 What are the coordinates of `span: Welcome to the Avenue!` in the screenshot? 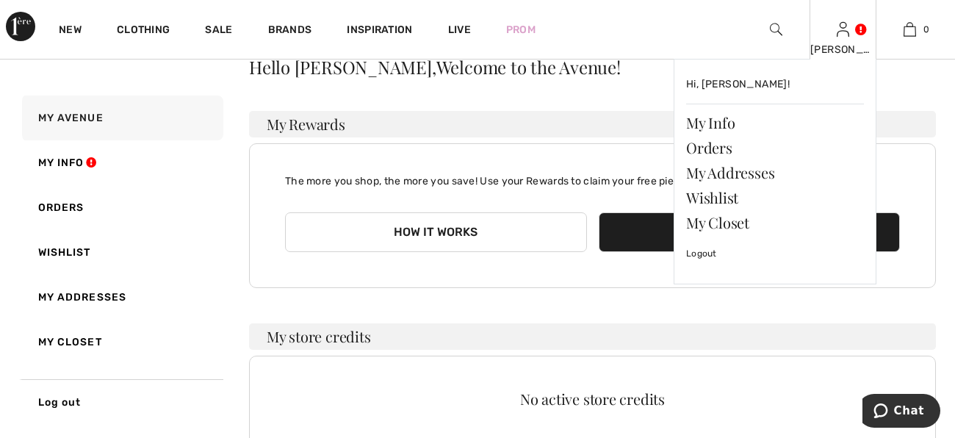 It's located at (528, 67).